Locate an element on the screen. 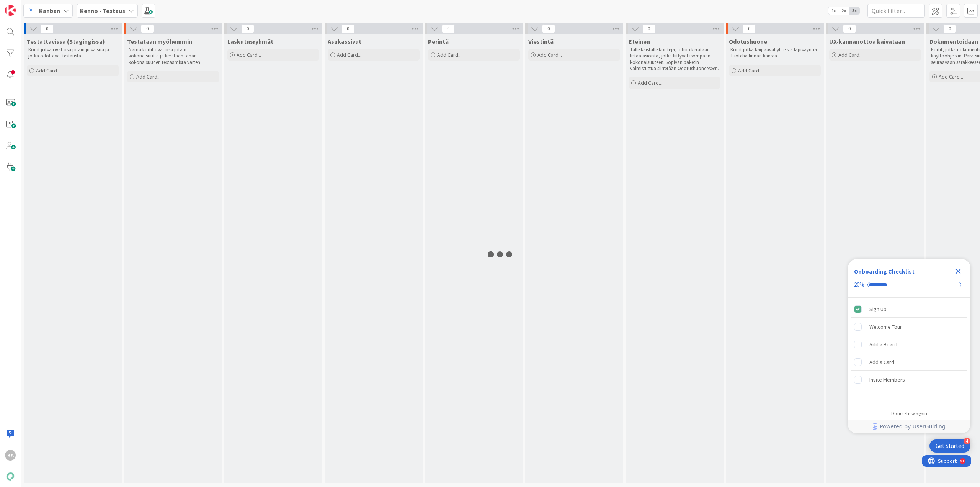 Image resolution: width=980 pixels, height=487 pixels. div: Onboarding Checklist is located at coordinates (885, 271).